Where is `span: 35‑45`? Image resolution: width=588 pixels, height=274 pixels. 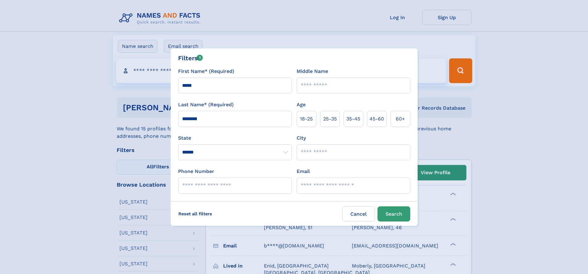
span: 35‑45 is located at coordinates (353, 119).